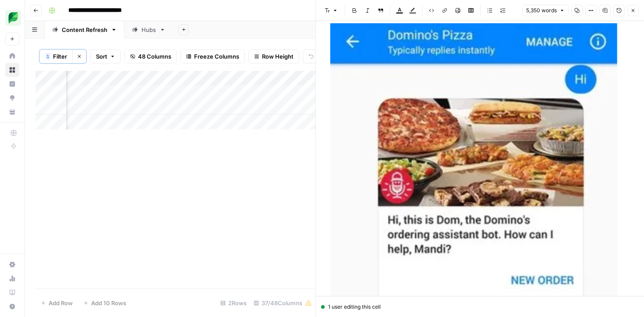  Describe the element at coordinates (155, 57) in the screenshot. I see `span: 48 Columns` at that location.